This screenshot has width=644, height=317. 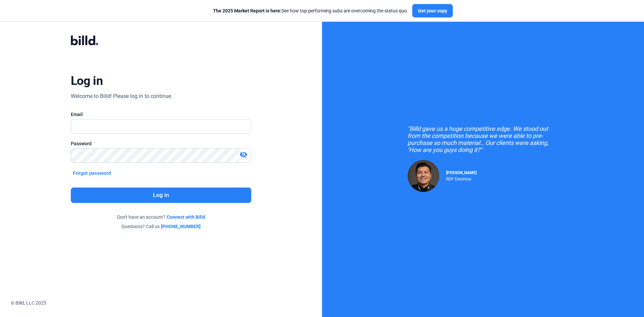 What do you see at coordinates (423, 176) in the screenshot?
I see `img: Raul Pacheco` at bounding box center [423, 176].